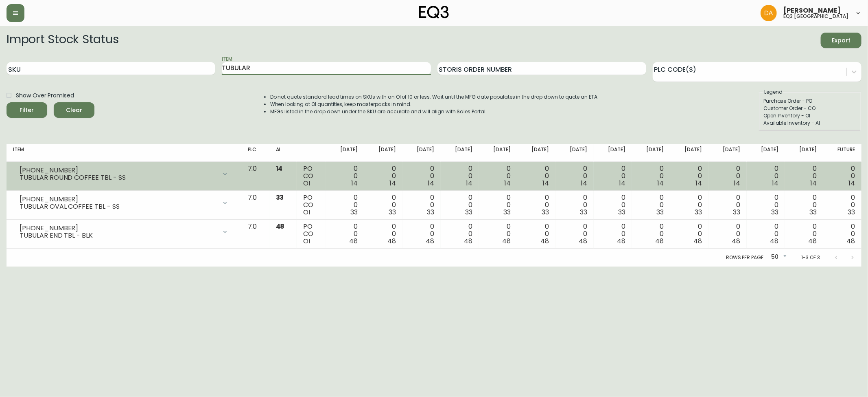  I want to click on img: logo, so click(434, 12).